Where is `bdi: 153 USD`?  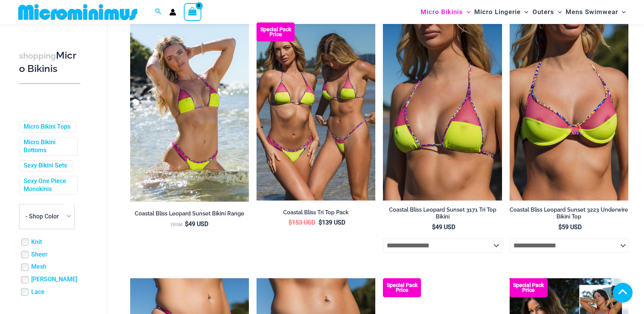
bdi: 153 USD is located at coordinates (302, 222).